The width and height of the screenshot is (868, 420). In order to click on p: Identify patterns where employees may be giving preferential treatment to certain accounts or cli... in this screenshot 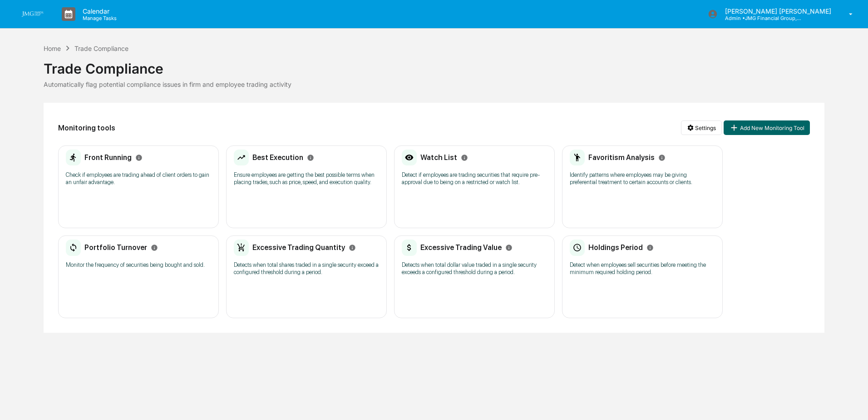, I will do `click(642, 178)`.